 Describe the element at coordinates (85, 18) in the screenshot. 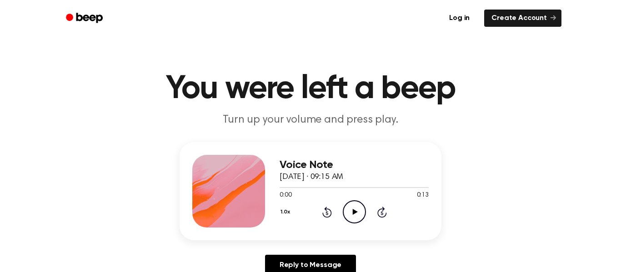

I see `a: Beep` at that location.